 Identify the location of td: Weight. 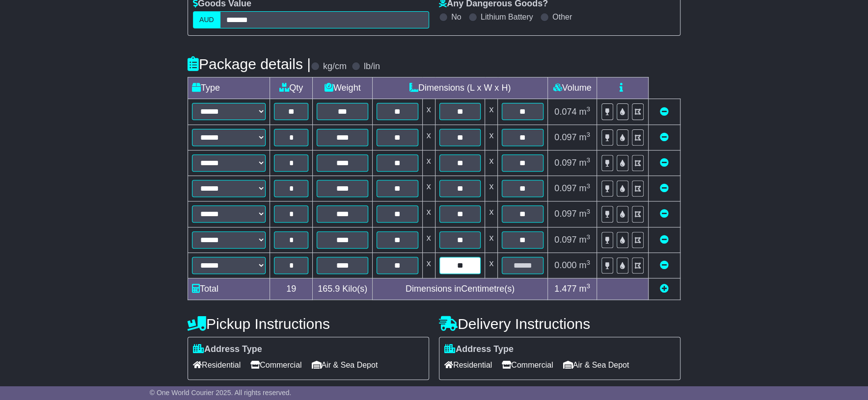
(343, 88).